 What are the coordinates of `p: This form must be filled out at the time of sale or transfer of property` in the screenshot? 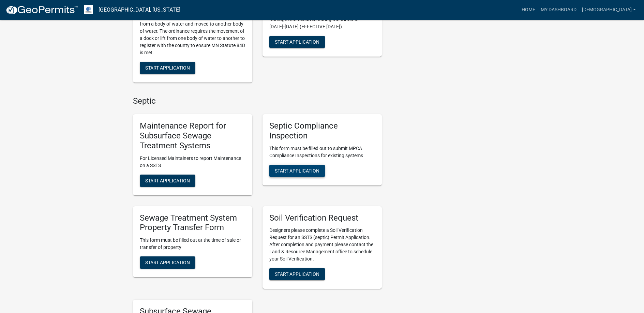 It's located at (193, 244).